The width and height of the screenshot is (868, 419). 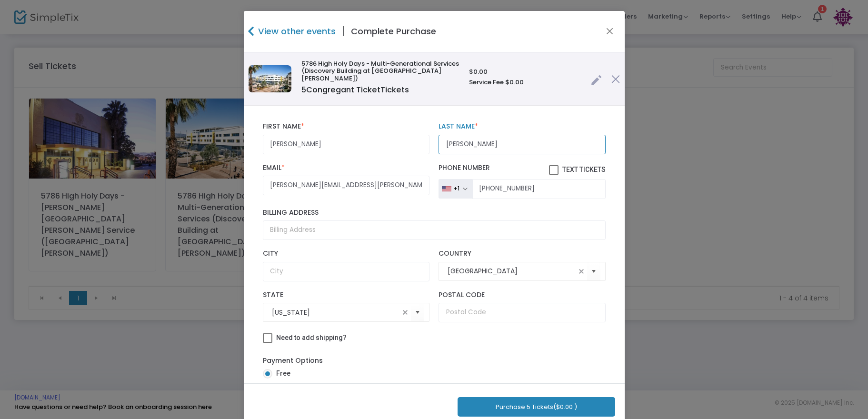 I want to click on label: Postal Code, so click(x=522, y=296).